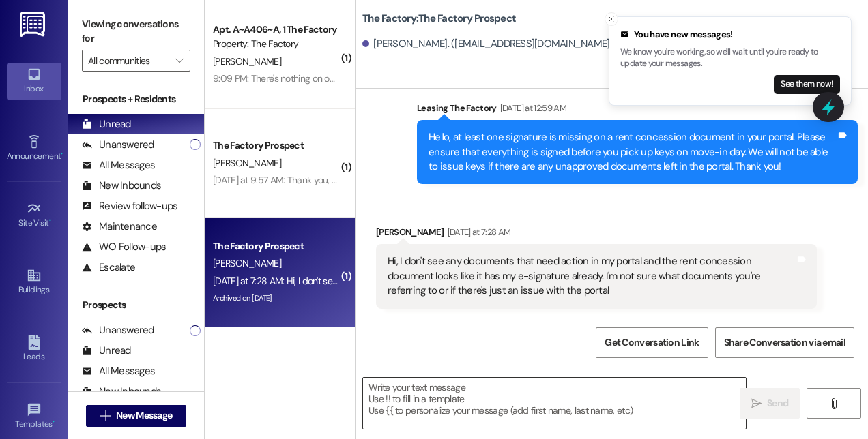 The height and width of the screenshot is (439, 868). What do you see at coordinates (34, 349) in the screenshot?
I see `a: Leads` at bounding box center [34, 349].